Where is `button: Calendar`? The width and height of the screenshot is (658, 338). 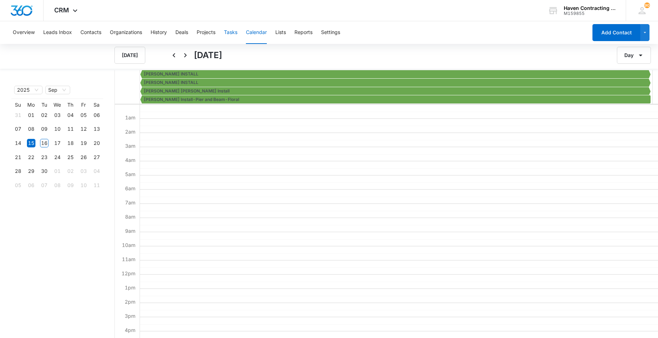
button: Calendar is located at coordinates (256, 33).